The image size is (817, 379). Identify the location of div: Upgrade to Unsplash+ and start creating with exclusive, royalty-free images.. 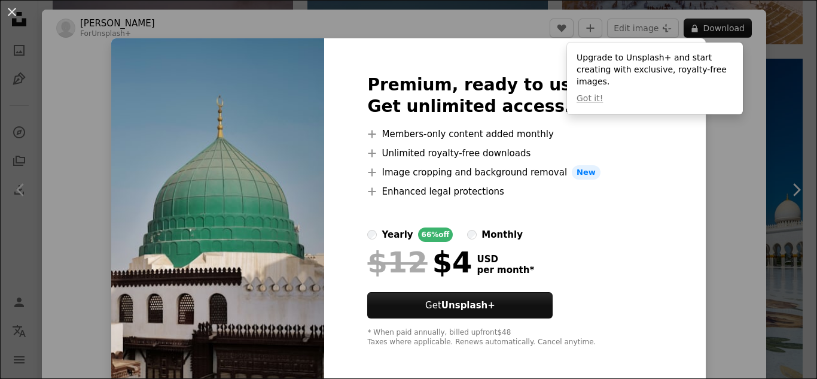
(655, 78).